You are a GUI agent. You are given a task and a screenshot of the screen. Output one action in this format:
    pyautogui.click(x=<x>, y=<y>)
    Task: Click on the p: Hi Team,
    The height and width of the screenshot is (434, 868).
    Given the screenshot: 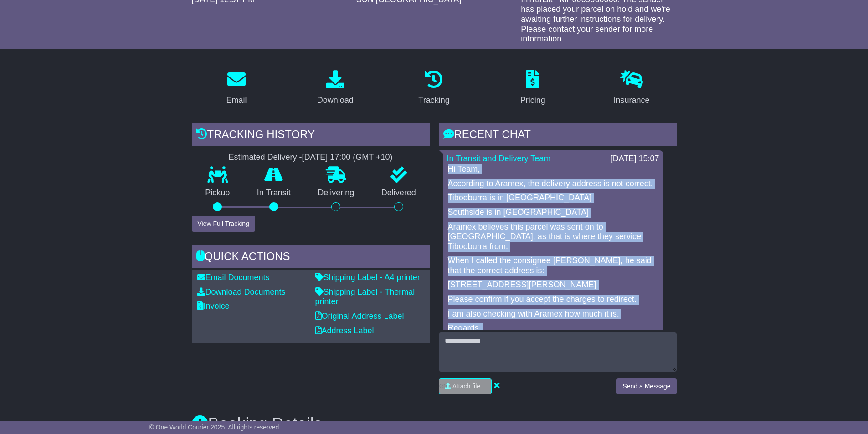 What is the action you would take?
    pyautogui.click(x=553, y=170)
    